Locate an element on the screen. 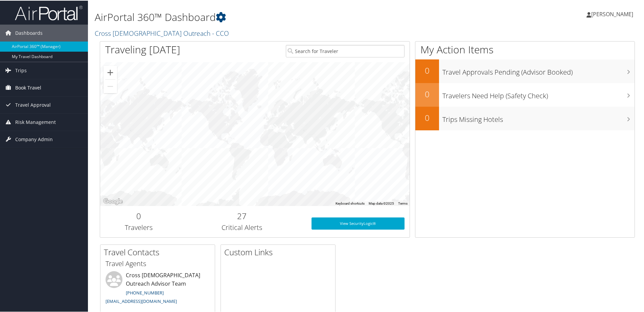 This screenshot has height=312, width=644. h1: AirPortal 360™ Dashboard is located at coordinates (276, 17).